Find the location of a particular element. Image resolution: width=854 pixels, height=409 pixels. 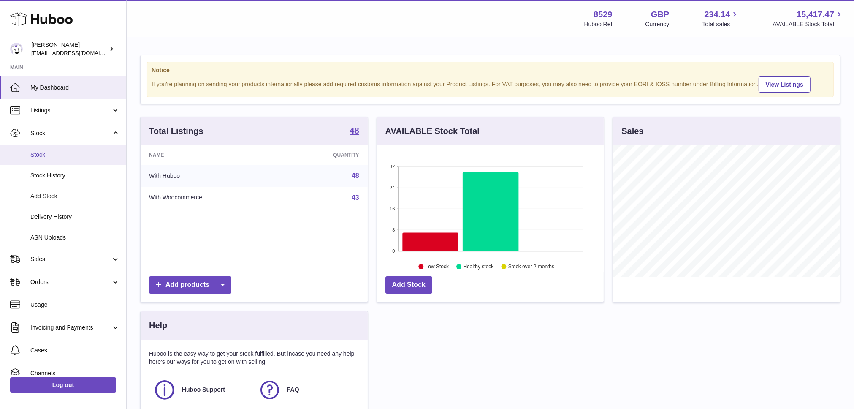

span: My Dashboard is located at coordinates (75, 87).